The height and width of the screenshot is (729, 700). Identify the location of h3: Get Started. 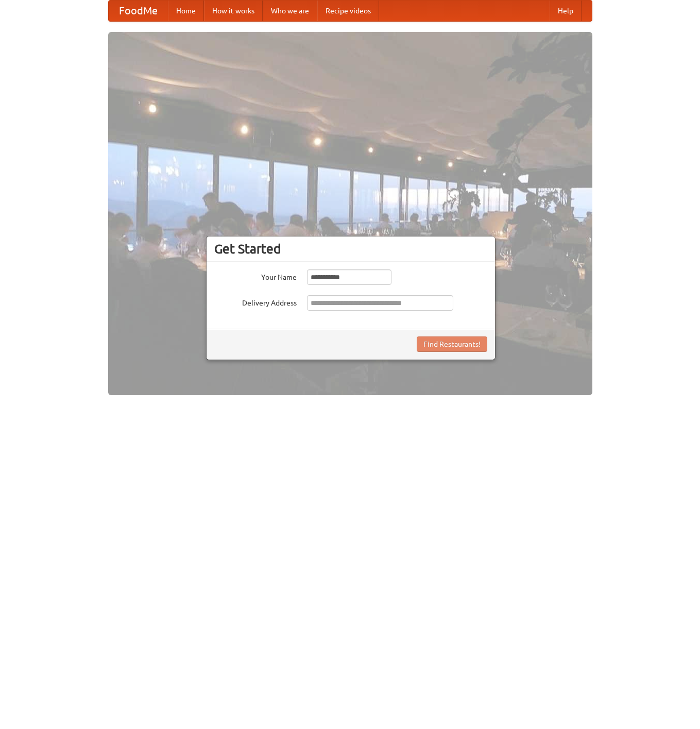
(351, 249).